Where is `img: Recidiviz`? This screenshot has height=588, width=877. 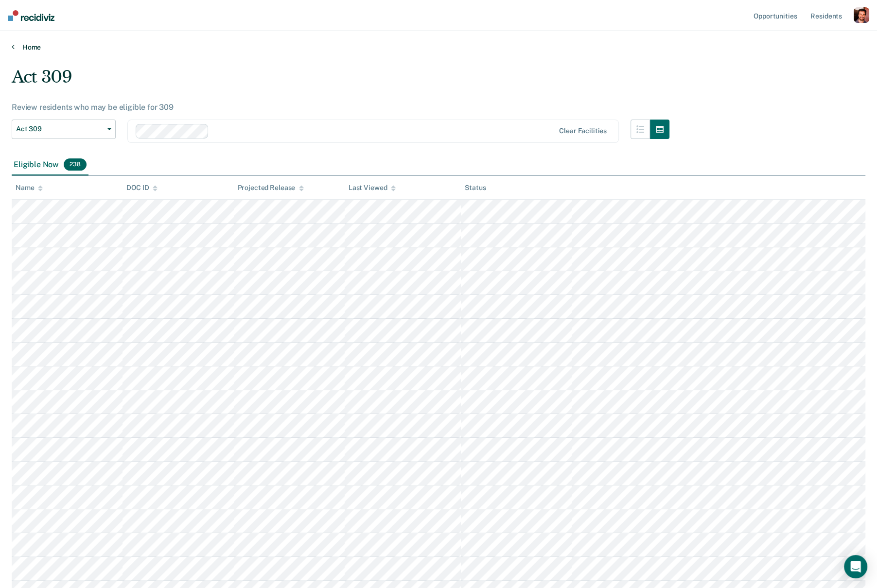
img: Recidiviz is located at coordinates (31, 15).